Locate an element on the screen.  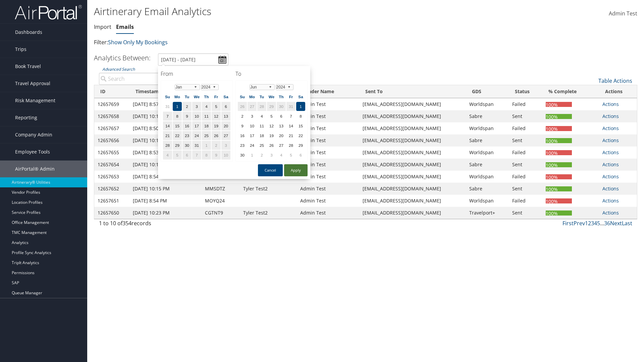
th: Th is located at coordinates (281, 96).